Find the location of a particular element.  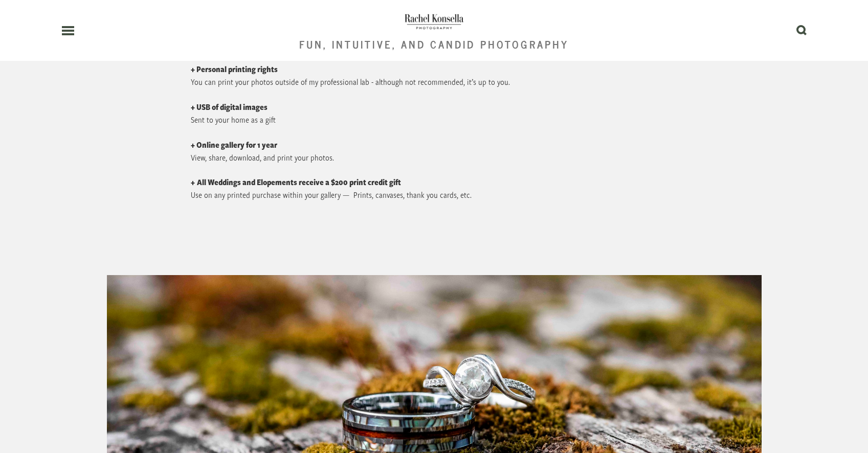

strong: + Personal printing rights is located at coordinates (235, 69).